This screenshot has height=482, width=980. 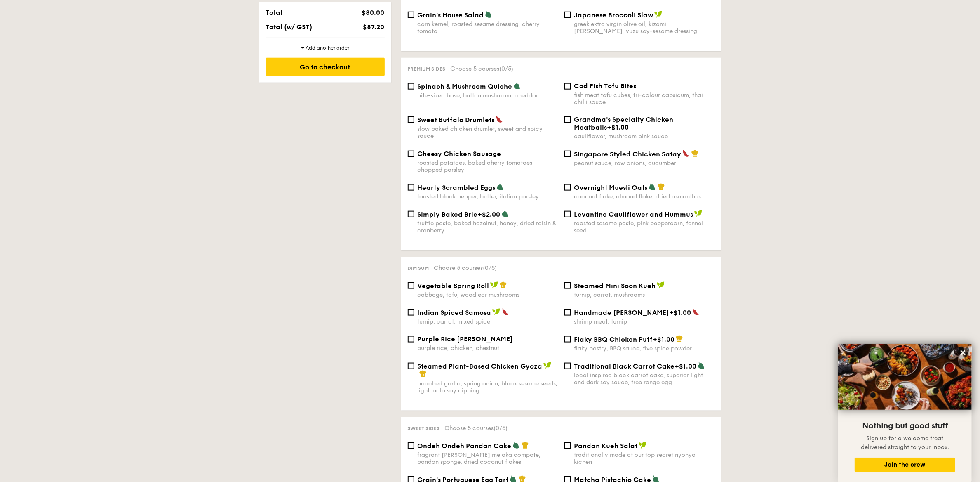 What do you see at coordinates (568, 154) in the screenshot?
I see `input: Singapore Styled Chicken Sataypeanut sauce, raw onions, cucumber` at bounding box center [568, 154].